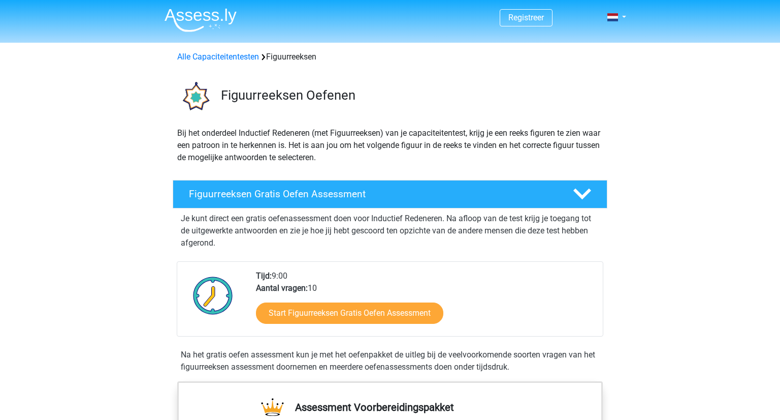  What do you see at coordinates (218, 56) in the screenshot?
I see `a: Alle Capaciteitentesten` at bounding box center [218, 56].